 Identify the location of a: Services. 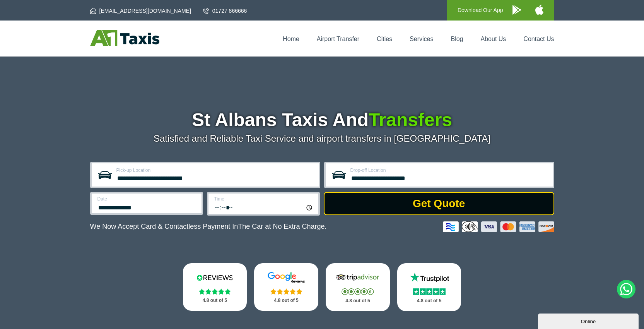
(421, 39).